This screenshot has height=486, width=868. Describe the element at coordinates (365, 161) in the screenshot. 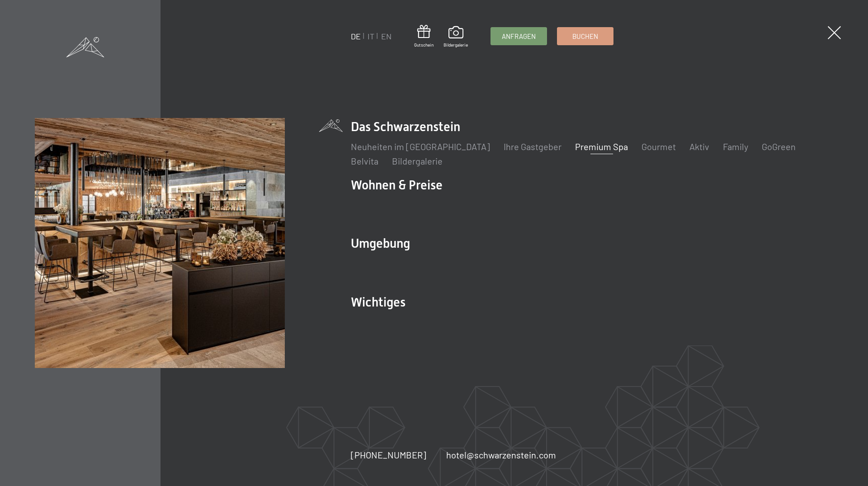

I see `a: Belvita` at that location.